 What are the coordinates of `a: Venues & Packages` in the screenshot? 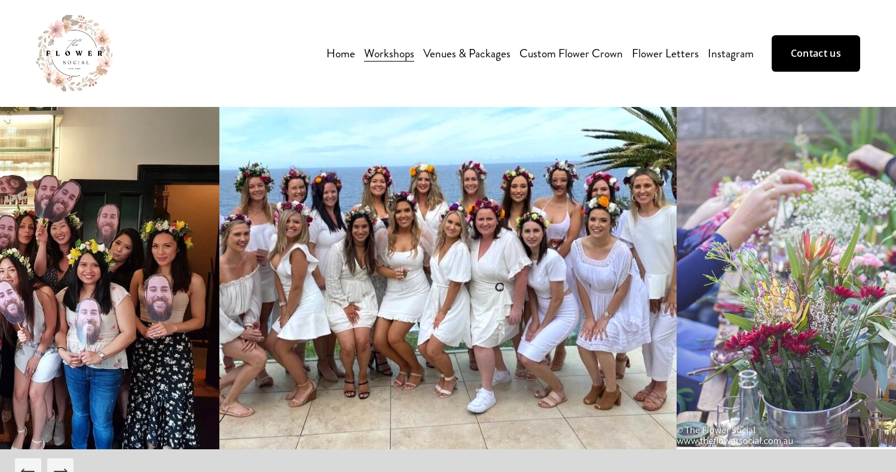 It's located at (467, 53).